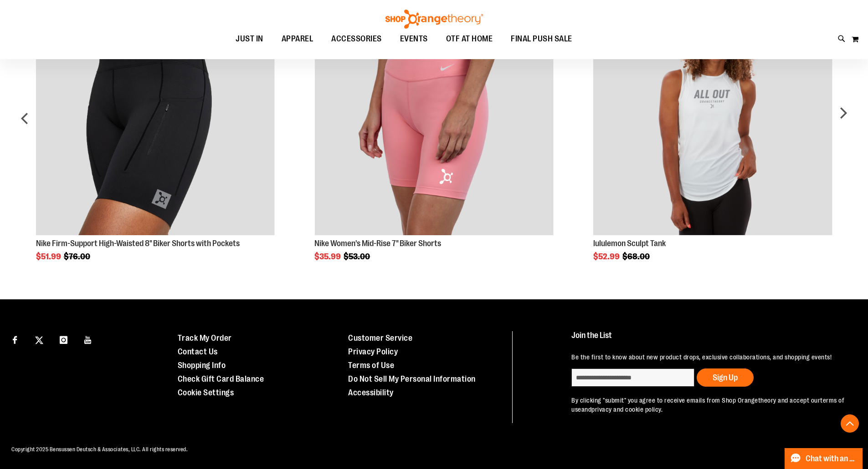 The height and width of the screenshot is (469, 868). What do you see at coordinates (725, 378) in the screenshot?
I see `span: Sign Up` at bounding box center [725, 378].